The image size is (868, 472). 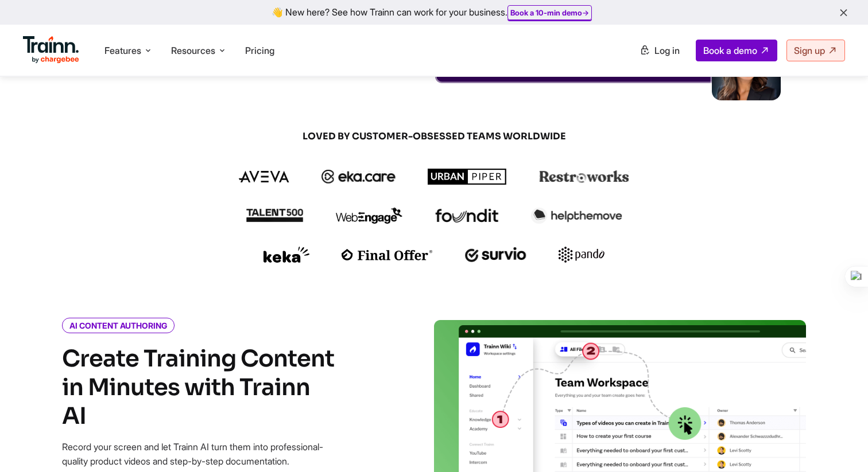 I want to click on img: talent500 logo, so click(x=275, y=215).